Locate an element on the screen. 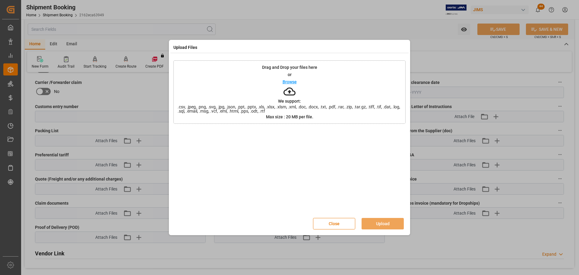 The height and width of the screenshot is (275, 579). button: Close is located at coordinates (334, 224).